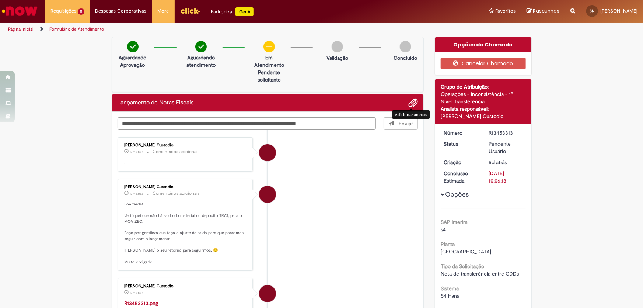 The width and height of the screenshot is (643, 308). Describe the element at coordinates (413, 103) in the screenshot. I see `button: Adicionar anexos` at that location.